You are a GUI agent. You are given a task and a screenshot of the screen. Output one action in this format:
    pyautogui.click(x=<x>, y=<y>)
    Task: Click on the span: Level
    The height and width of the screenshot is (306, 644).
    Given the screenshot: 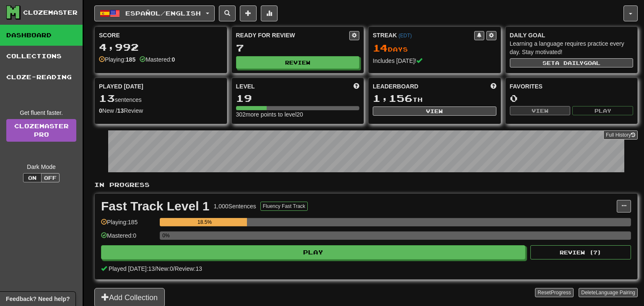 What is the action you would take?
    pyautogui.click(x=245, y=86)
    